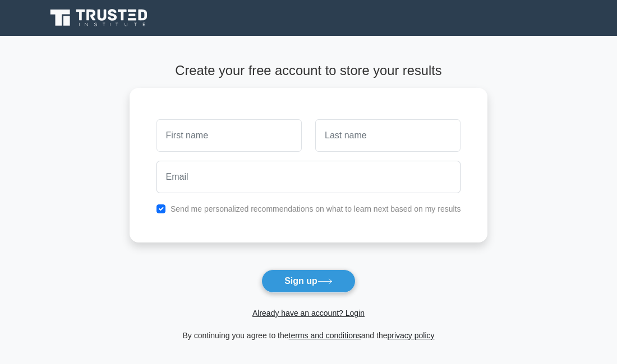  I want to click on button: Sign up, so click(308, 281).